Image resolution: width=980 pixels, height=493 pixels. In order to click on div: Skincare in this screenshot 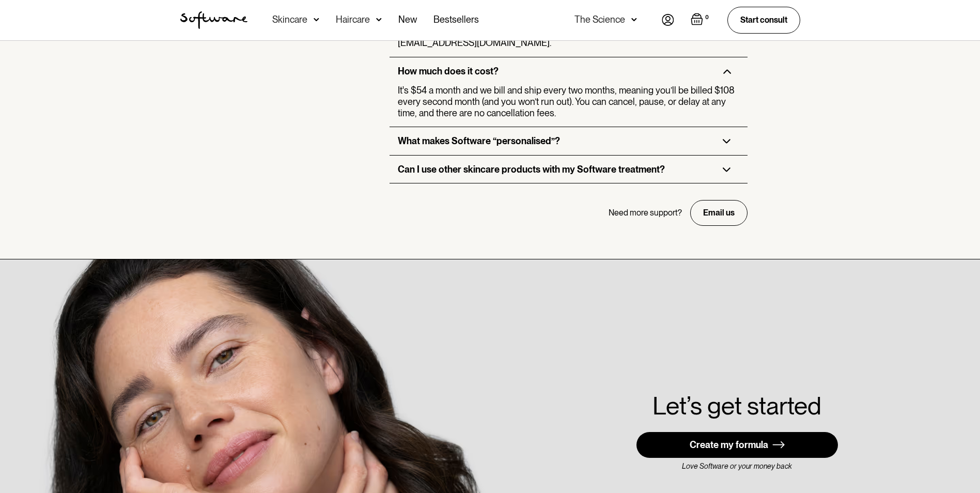, I will do `click(290, 19)`.